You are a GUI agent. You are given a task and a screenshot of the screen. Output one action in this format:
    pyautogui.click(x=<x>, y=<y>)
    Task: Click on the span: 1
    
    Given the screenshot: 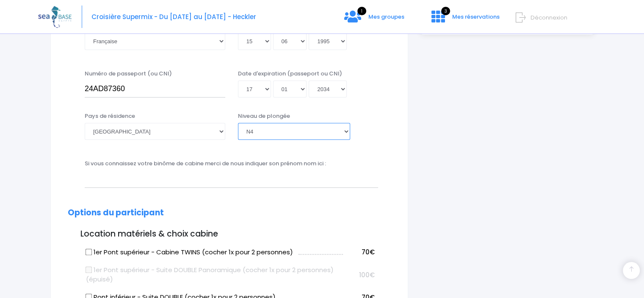 What is the action you would take?
    pyautogui.click(x=361, y=11)
    